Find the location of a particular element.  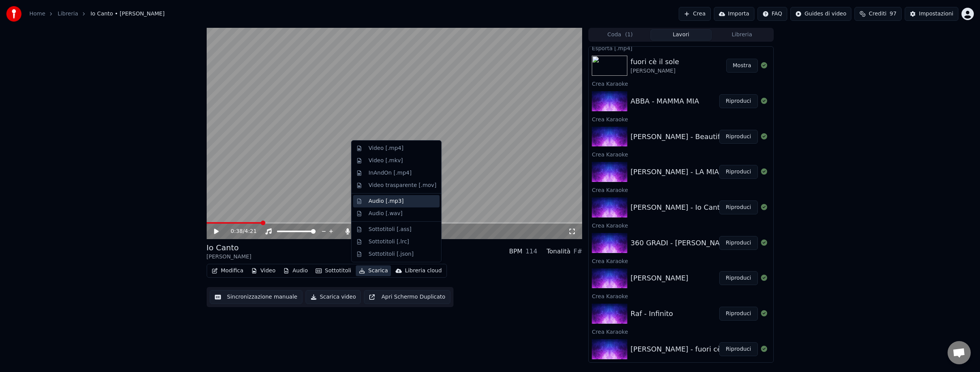

button: FAQ is located at coordinates (772, 14).